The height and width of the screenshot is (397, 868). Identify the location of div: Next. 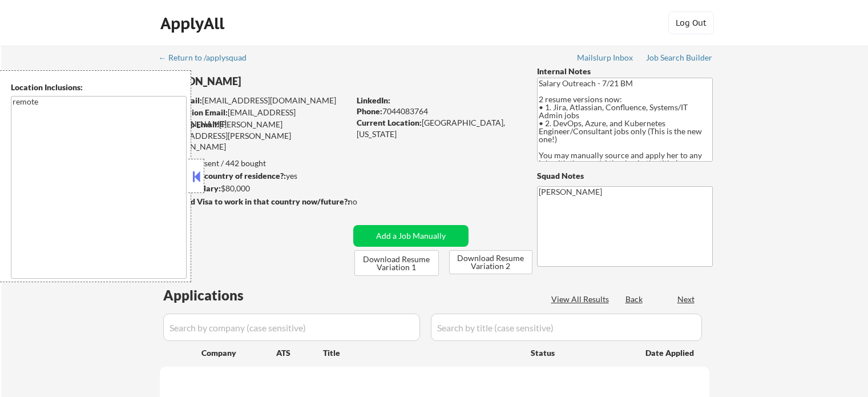
(686, 299).